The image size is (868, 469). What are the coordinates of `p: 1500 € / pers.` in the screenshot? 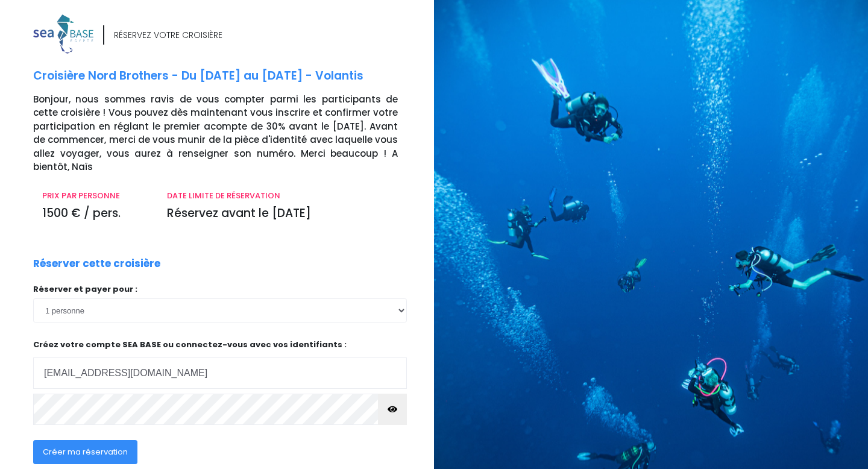 It's located at (95, 213).